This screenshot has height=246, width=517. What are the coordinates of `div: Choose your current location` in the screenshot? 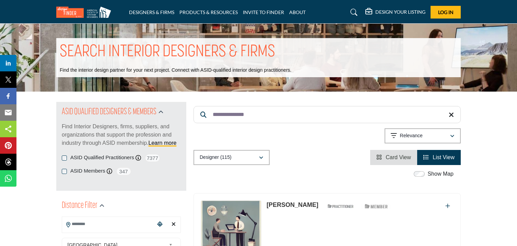 It's located at (160, 224).